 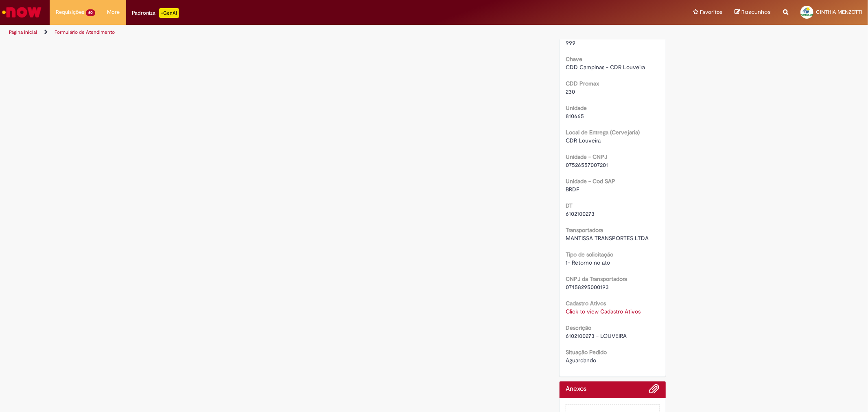 What do you see at coordinates (576, 389) in the screenshot?
I see `h2: Anexos` at bounding box center [576, 389].